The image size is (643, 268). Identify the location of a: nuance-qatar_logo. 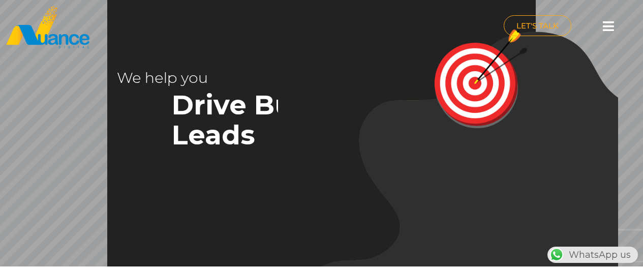
(161, 27).